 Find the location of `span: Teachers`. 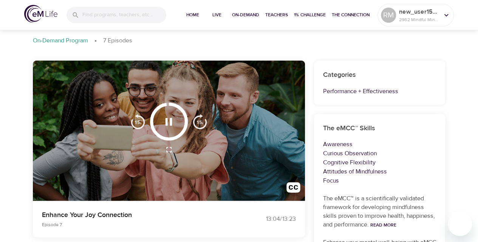

span: Teachers is located at coordinates (277, 15).